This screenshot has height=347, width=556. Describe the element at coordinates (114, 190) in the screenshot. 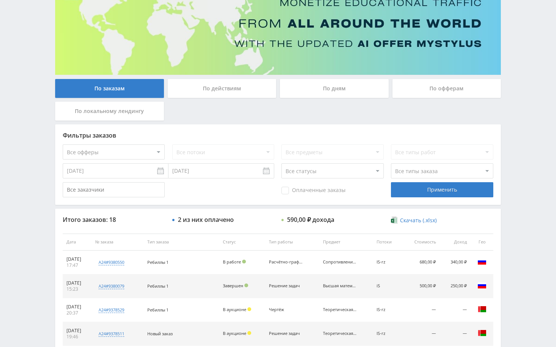

I see `input: Все заказчики` at that location.